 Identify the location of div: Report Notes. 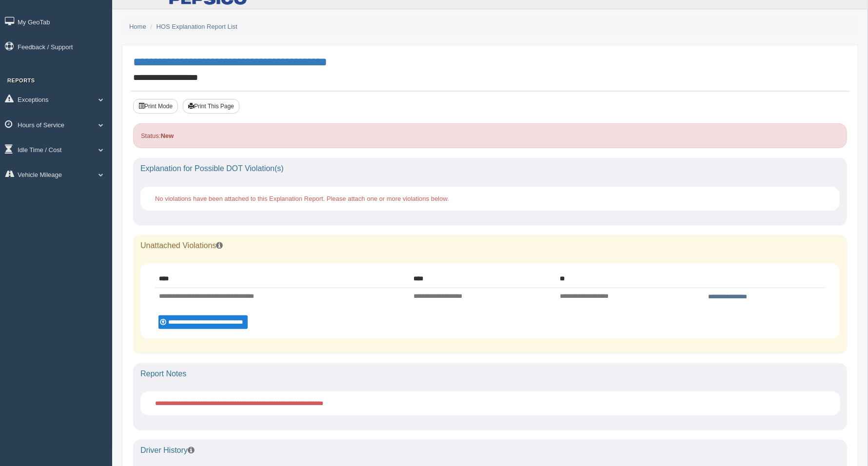
(490, 374).